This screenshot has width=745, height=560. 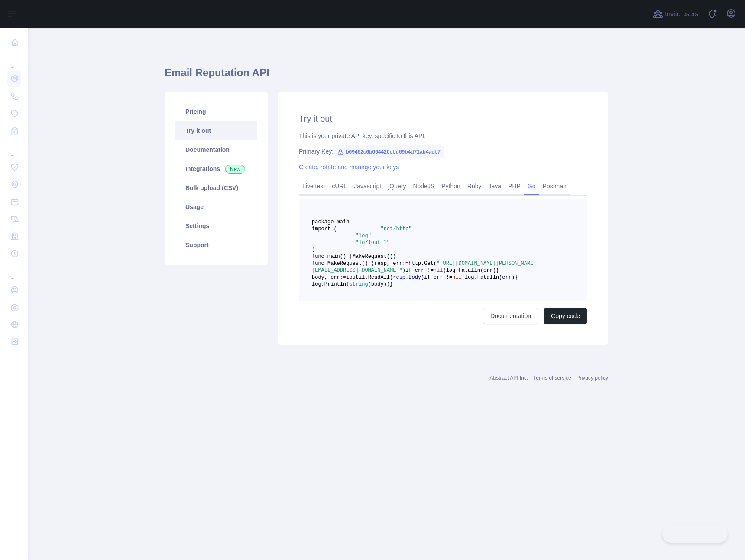 I want to click on a: NodeJS, so click(x=423, y=186).